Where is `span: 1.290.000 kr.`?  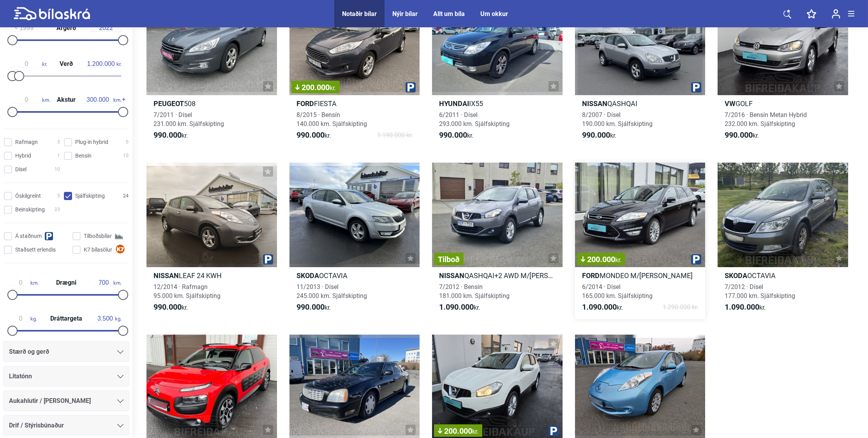
span: 1.290.000 kr. is located at coordinates (680, 307).